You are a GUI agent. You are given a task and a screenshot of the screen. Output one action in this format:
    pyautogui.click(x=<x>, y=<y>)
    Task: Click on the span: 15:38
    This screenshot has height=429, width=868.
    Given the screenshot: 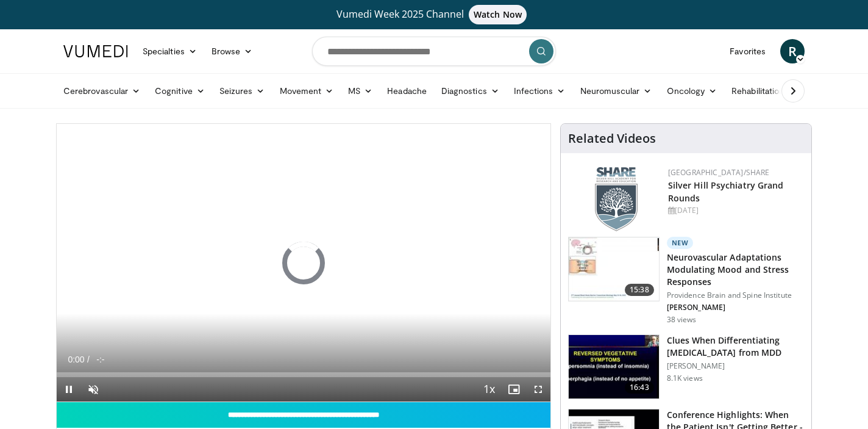 What is the action you would take?
    pyautogui.click(x=639, y=290)
    